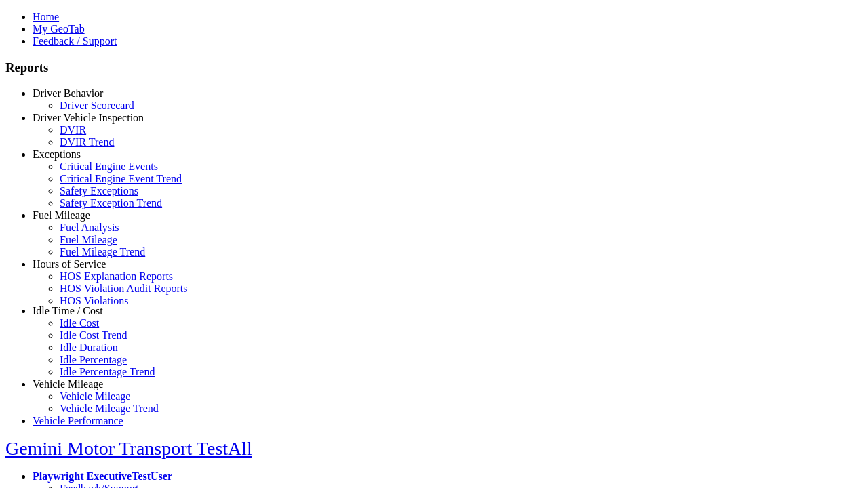 Image resolution: width=868 pixels, height=488 pixels. I want to click on a: Exceptions, so click(56, 154).